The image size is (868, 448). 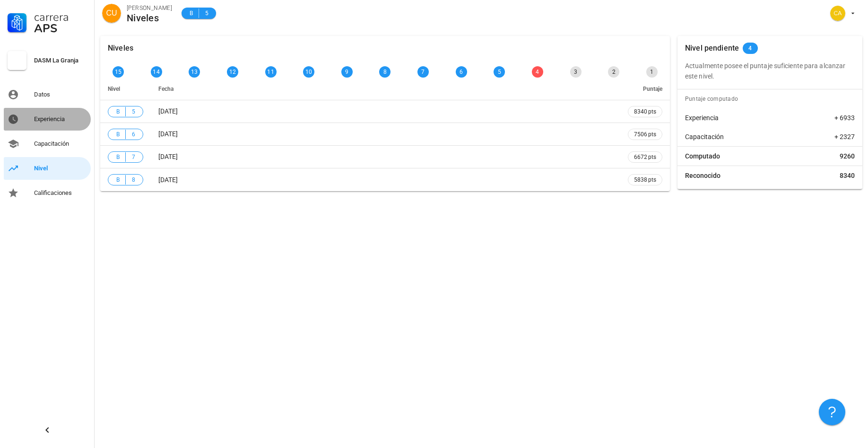 I want to click on div: 8, so click(x=384, y=72).